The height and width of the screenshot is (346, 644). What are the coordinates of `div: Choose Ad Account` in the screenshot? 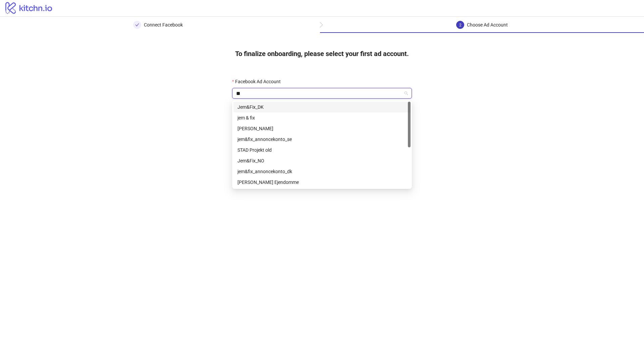 It's located at (487, 25).